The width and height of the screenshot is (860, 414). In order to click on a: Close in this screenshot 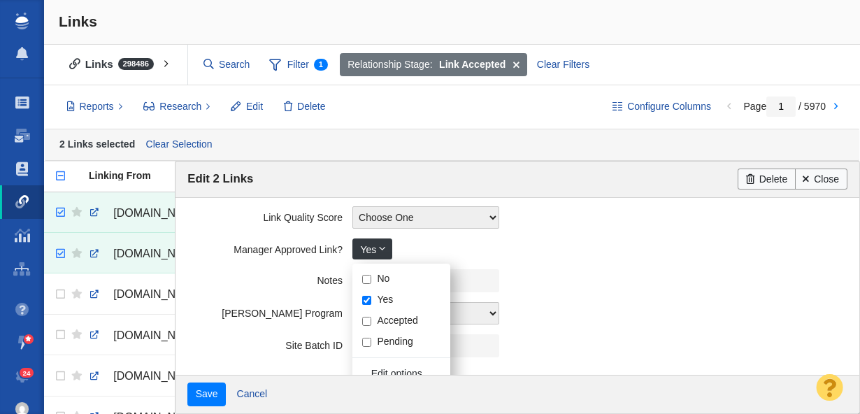, I will do `click(821, 179)`.